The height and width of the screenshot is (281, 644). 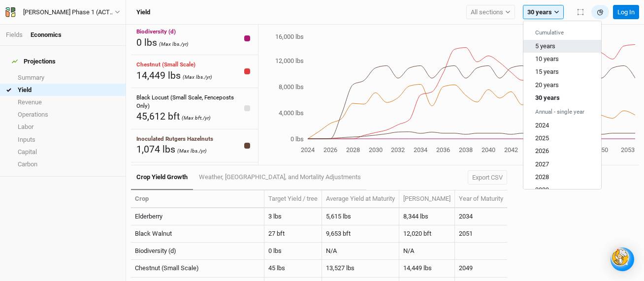 I want to click on button: 2029, so click(x=562, y=190).